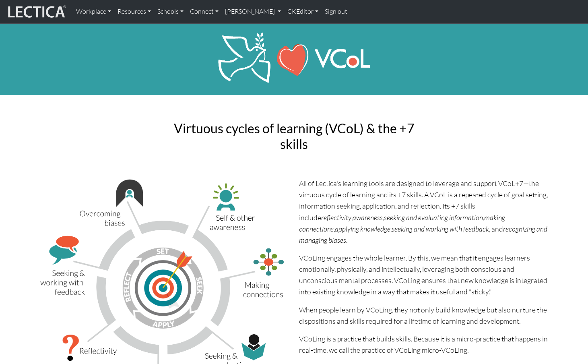  I want to click on h2: Virtuous cycles of learning (VCoL) & the +7 skills, so click(294, 135).